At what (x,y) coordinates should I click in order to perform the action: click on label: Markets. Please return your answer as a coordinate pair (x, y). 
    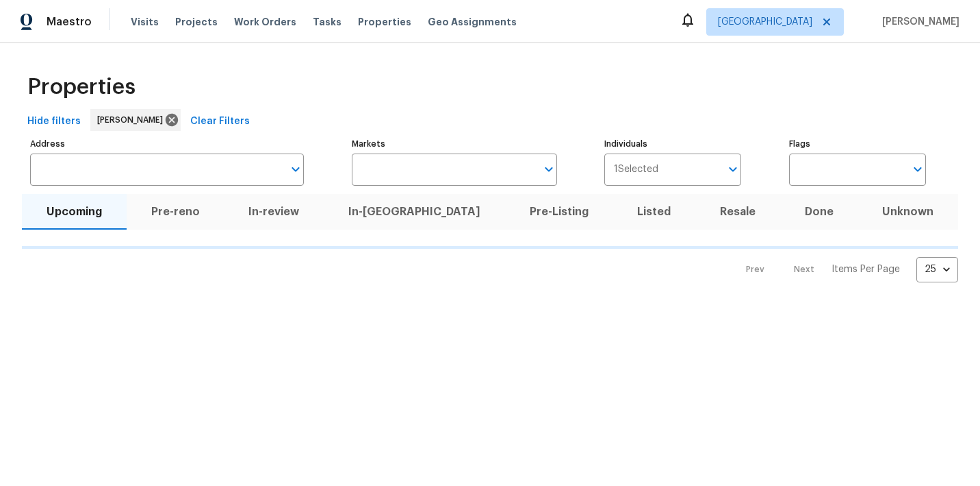
    Looking at the image, I should click on (455, 144).